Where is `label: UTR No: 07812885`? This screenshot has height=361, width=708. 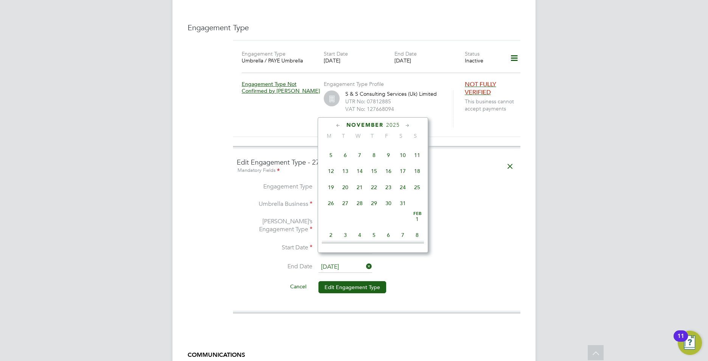
label: UTR No: 07812885 is located at coordinates (368, 101).